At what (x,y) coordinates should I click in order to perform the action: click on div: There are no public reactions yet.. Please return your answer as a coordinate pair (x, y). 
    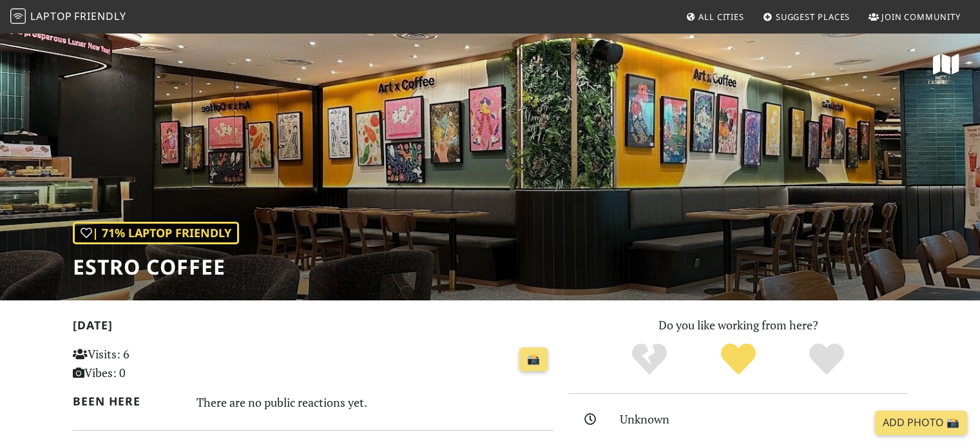
    Looking at the image, I should click on (375, 402).